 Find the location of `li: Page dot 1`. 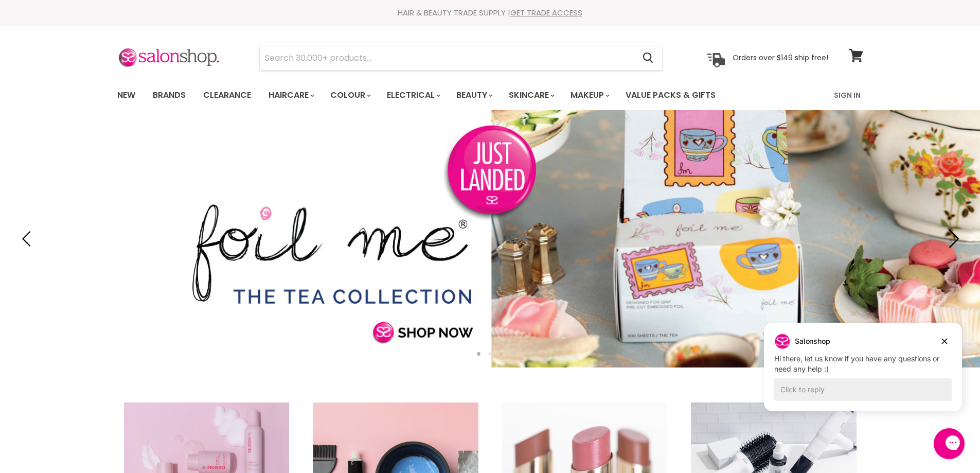

li: Page dot 1 is located at coordinates (479, 354).